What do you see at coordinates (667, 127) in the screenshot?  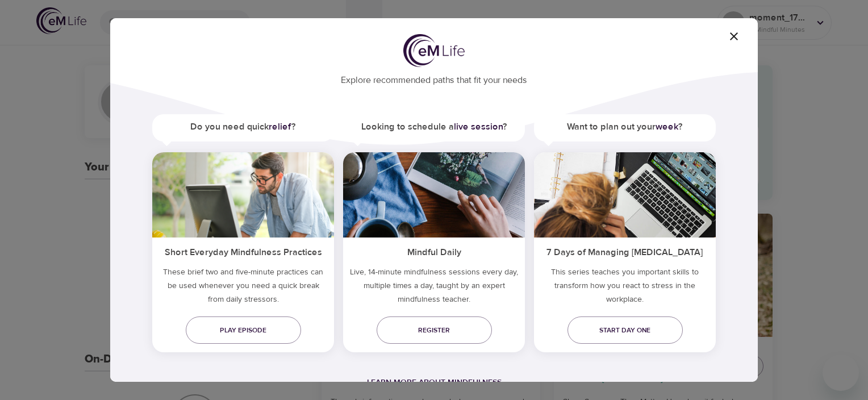 I see `b: week` at bounding box center [667, 127].